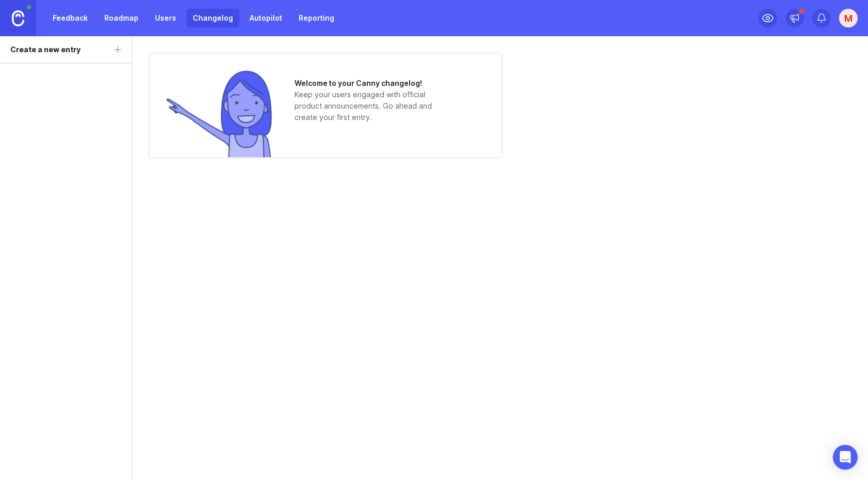 The image size is (868, 480). What do you see at coordinates (46, 50) in the screenshot?
I see `div: Create a new entry` at bounding box center [46, 50].